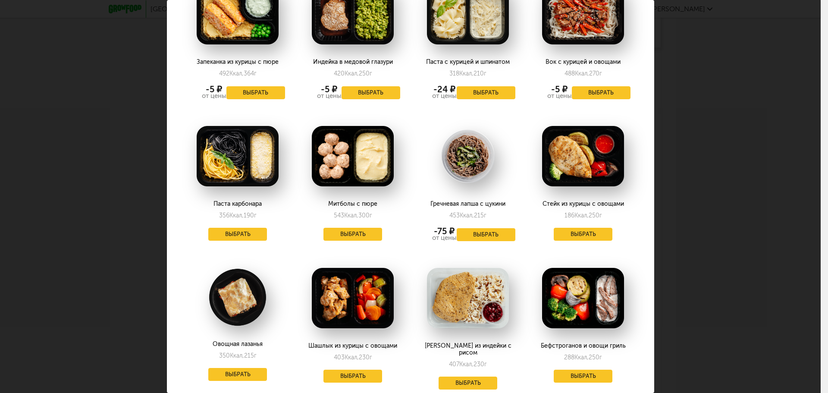  Describe the element at coordinates (238, 215) in the screenshot. I see `div: 356 190` at that location.